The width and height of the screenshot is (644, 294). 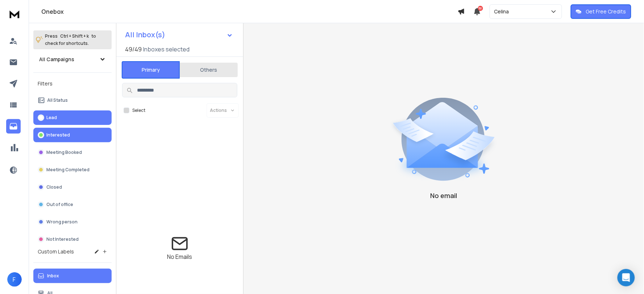 What do you see at coordinates (73, 118) in the screenshot?
I see `button: Lead` at bounding box center [73, 118].